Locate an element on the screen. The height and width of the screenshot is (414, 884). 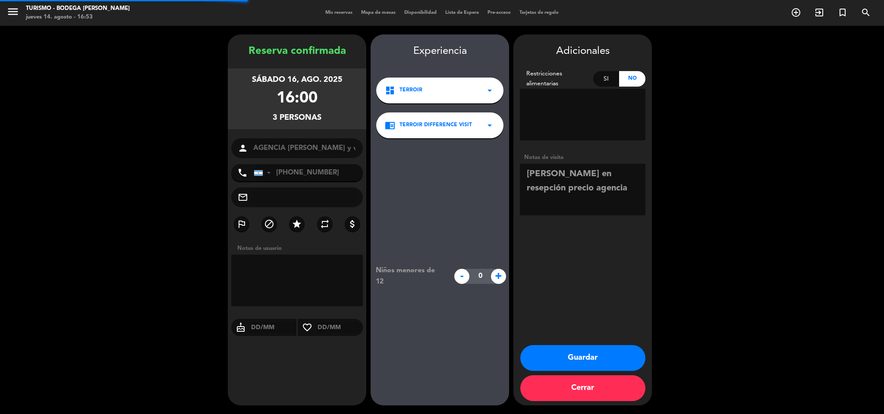
i: phone is located at coordinates (242, 173).